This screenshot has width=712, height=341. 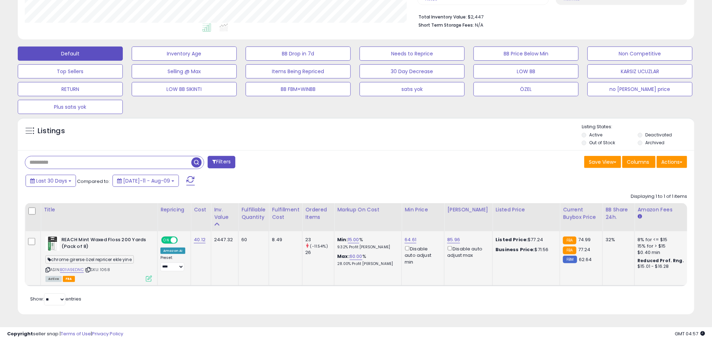 What do you see at coordinates (54, 279) in the screenshot?
I see `span: All listings currently available for purchase on Amazon` at bounding box center [54, 279].